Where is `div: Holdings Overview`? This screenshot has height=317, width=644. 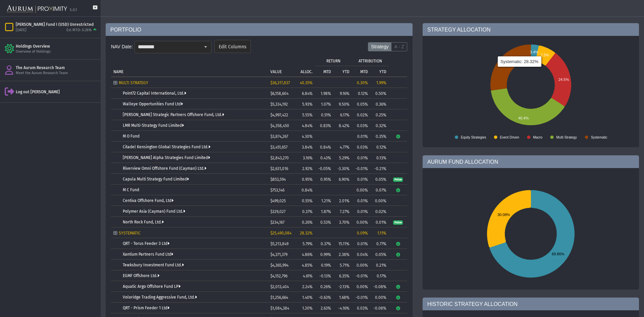 div: Holdings Overview is located at coordinates (57, 46).